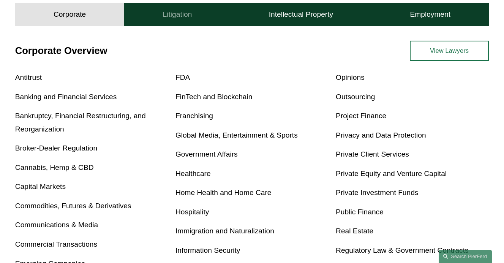 This screenshot has height=263, width=504. What do you see at coordinates (66, 96) in the screenshot?
I see `a: Banking and Financial Services` at bounding box center [66, 96].